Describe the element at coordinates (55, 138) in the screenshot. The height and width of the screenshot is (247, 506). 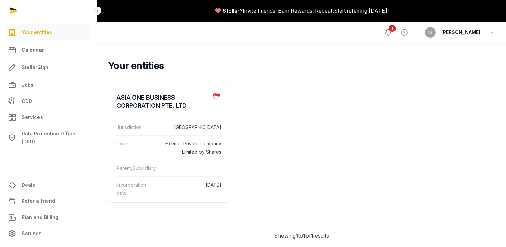
I see `span: Data Protection Officer (DPO)` at that location.